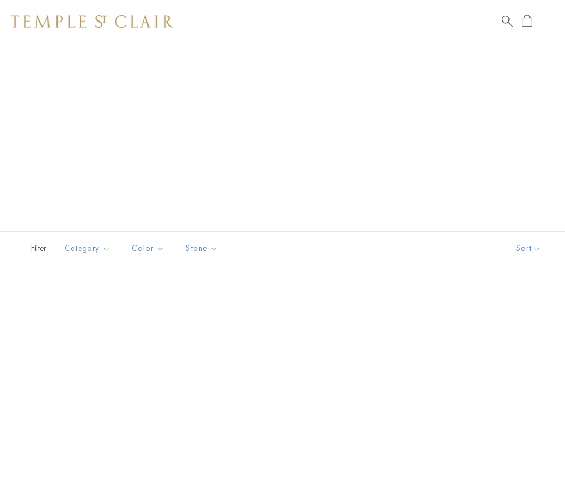  I want to click on button: Category, so click(87, 248).